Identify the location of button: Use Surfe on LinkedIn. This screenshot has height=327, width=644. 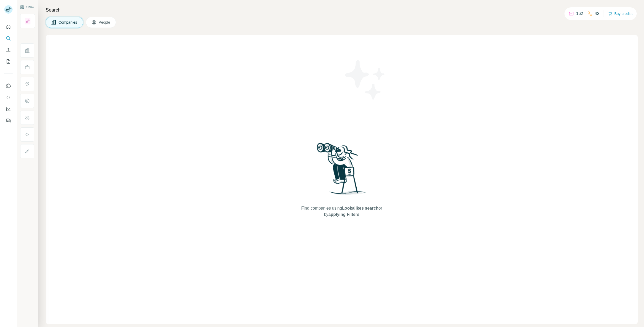
(8, 86).